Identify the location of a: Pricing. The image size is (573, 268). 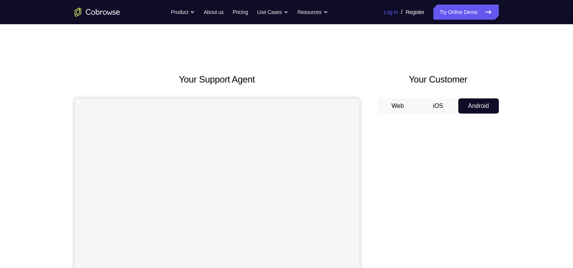
(240, 12).